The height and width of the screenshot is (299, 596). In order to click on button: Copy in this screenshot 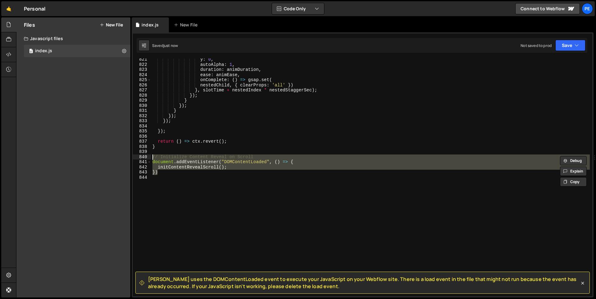, I will do `click(573, 182)`.